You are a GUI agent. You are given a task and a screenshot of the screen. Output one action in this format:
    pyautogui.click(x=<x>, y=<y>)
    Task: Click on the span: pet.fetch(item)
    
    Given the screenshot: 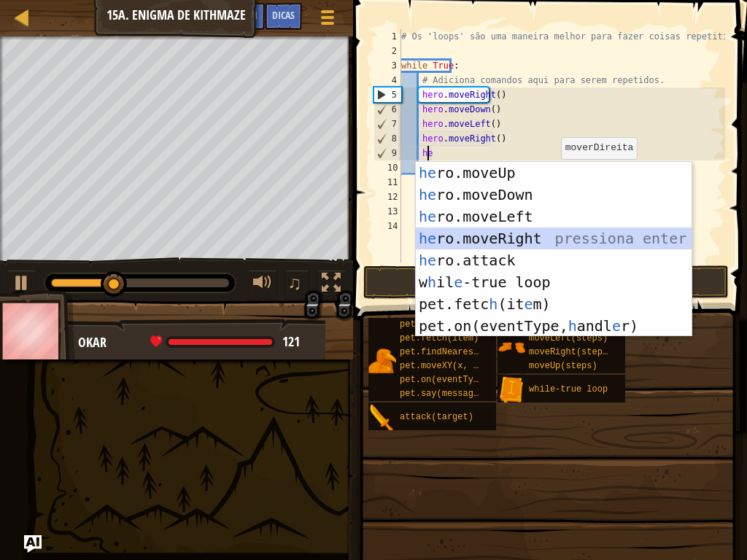 What is the action you would take?
    pyautogui.click(x=439, y=338)
    